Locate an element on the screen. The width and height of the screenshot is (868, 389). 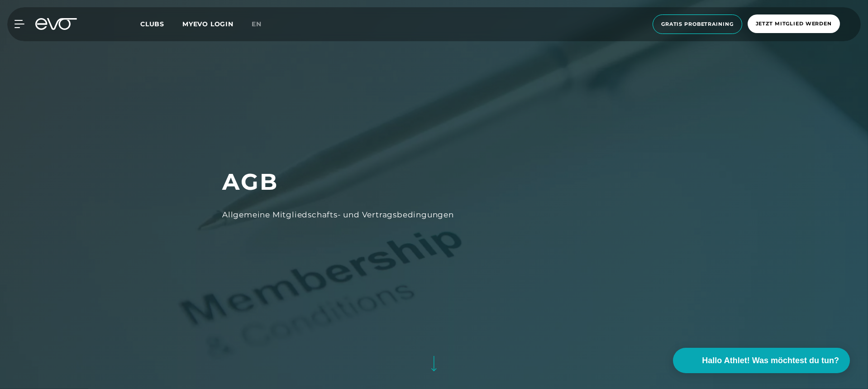
span: Clubs is located at coordinates (152, 24).